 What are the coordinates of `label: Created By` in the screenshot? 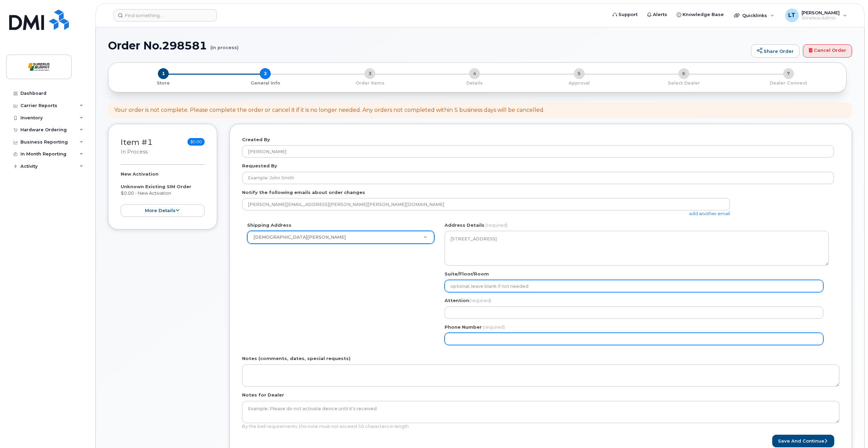 It's located at (256, 139).